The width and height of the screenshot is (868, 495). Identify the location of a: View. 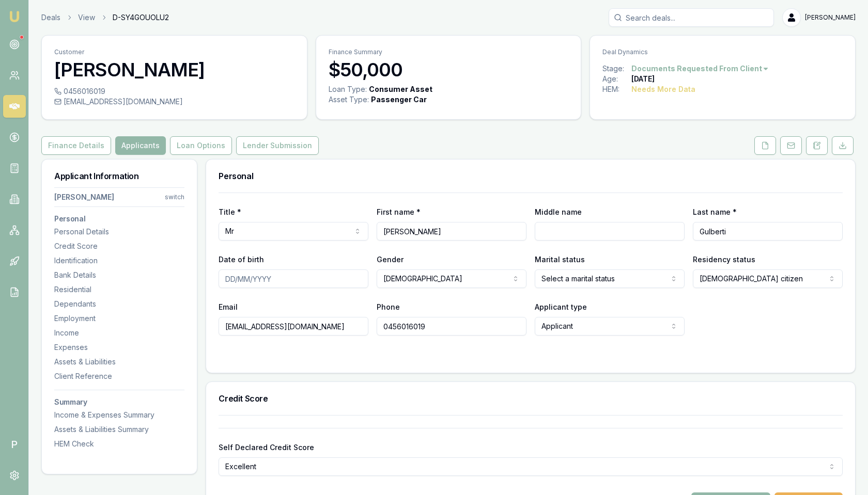
(86, 17).